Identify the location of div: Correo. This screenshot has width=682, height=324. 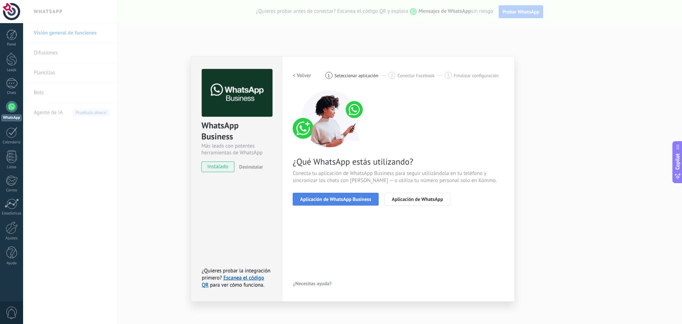
(12, 190).